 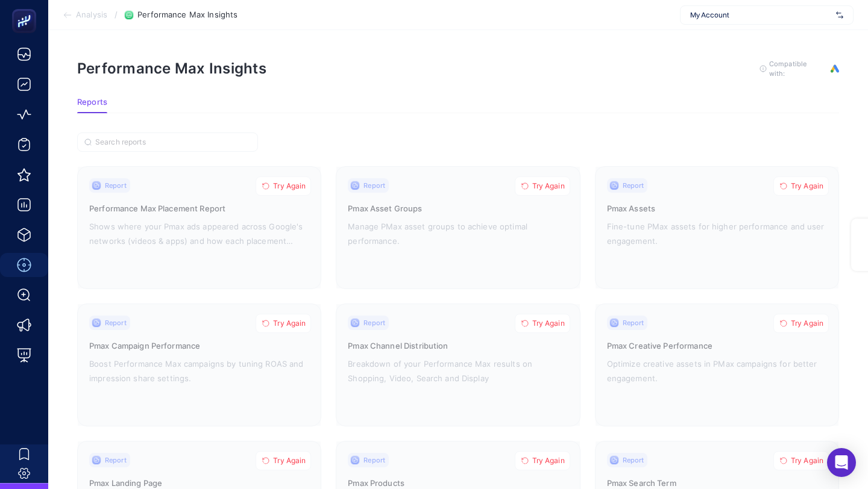 What do you see at coordinates (199, 228) in the screenshot?
I see `a: ReportTry AgainPerformance Max Placement ReportShows where your Pmax ads appeared across Google's...` at bounding box center [199, 228].